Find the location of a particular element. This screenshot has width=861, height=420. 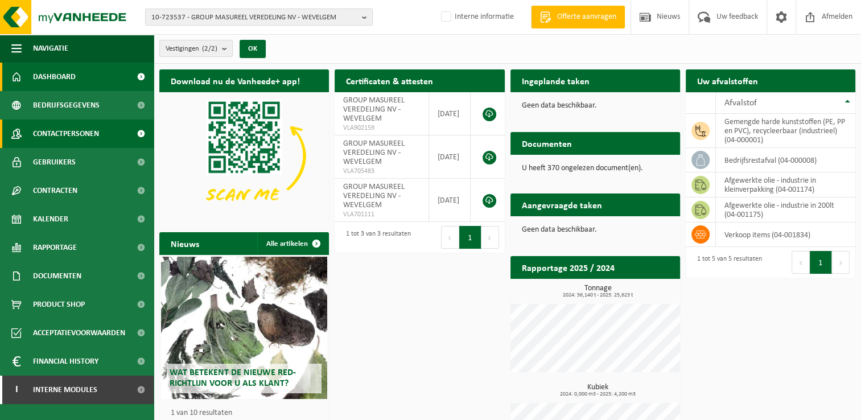

span: I is located at coordinates (17, 390).